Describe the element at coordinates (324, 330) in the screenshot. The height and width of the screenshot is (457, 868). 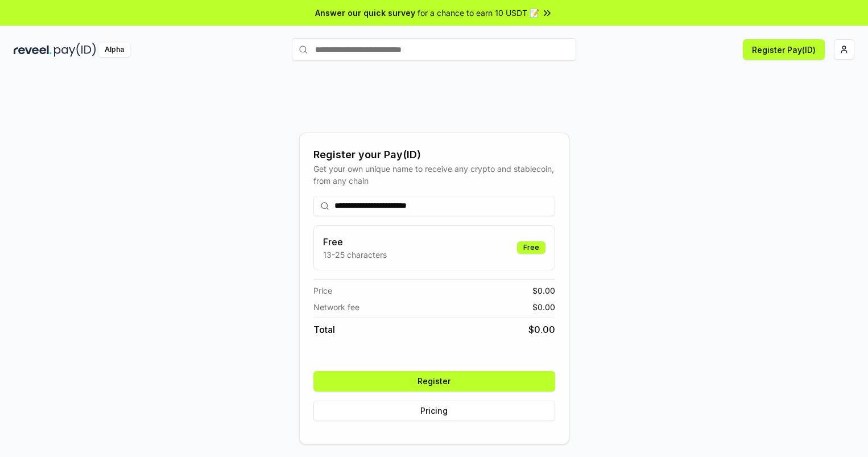
I see `span: Total` at that location.